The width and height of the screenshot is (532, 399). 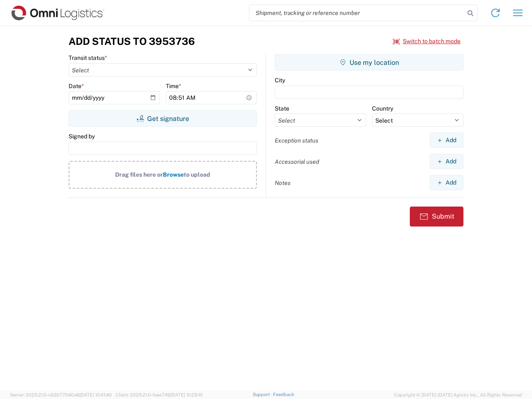 I want to click on label: City, so click(x=279, y=80).